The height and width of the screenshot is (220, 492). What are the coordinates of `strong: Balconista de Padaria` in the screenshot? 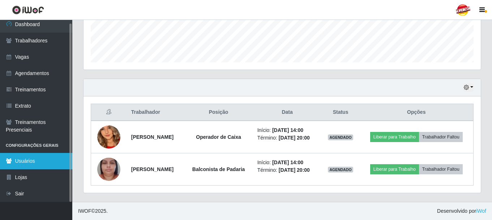 It's located at (219, 169).